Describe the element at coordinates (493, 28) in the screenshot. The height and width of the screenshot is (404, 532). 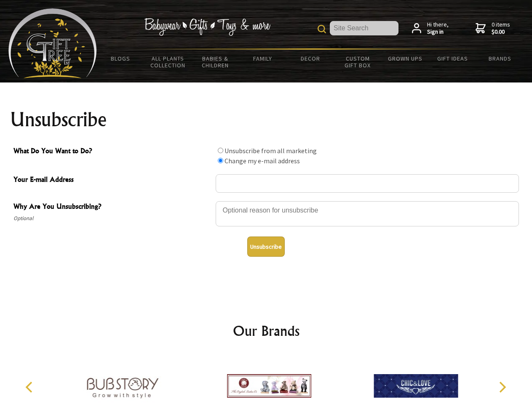
I see `a: 0 items$0.00` at that location.